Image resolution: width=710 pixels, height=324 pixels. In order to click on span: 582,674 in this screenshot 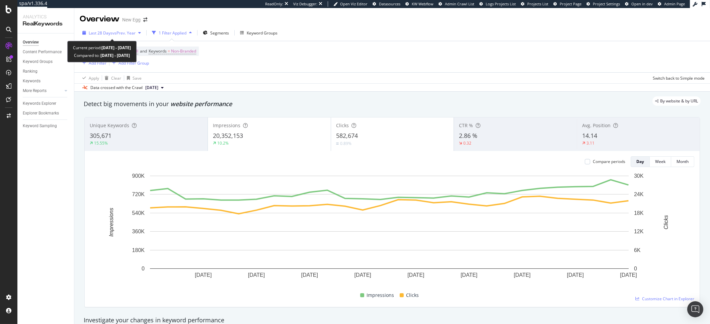, I will do `click(347, 136)`.